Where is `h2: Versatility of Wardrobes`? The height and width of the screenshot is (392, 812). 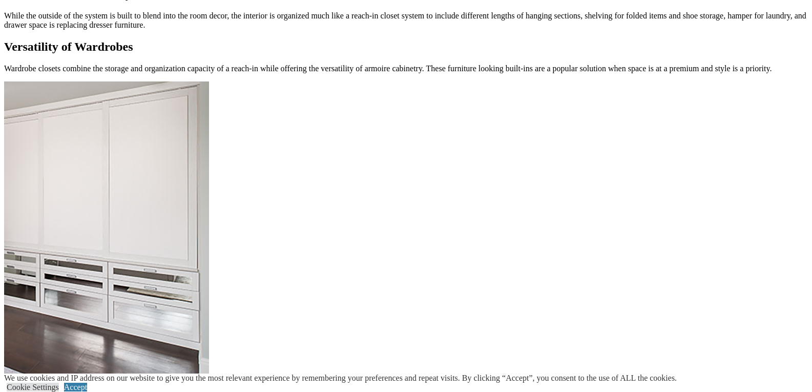 h2: Versatility of Wardrobes is located at coordinates (406, 47).